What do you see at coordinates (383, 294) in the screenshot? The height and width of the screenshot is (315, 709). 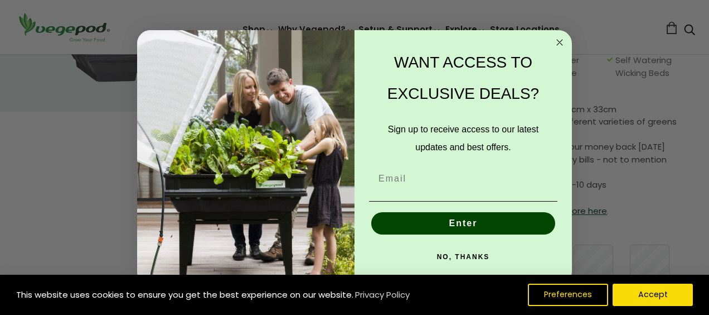 I see `a: Privacy Policy (opens in a new tab)` at bounding box center [383, 294].